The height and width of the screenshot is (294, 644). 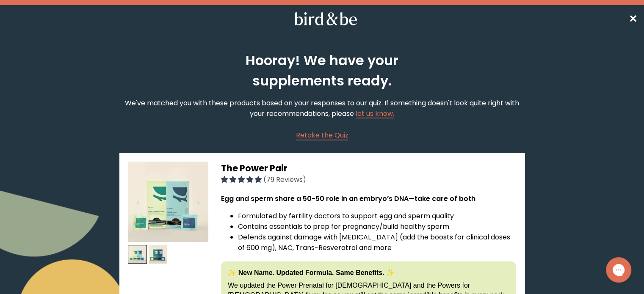 What do you see at coordinates (17, 16) in the screenshot?
I see `button: Gorgias live chat` at bounding box center [17, 16].